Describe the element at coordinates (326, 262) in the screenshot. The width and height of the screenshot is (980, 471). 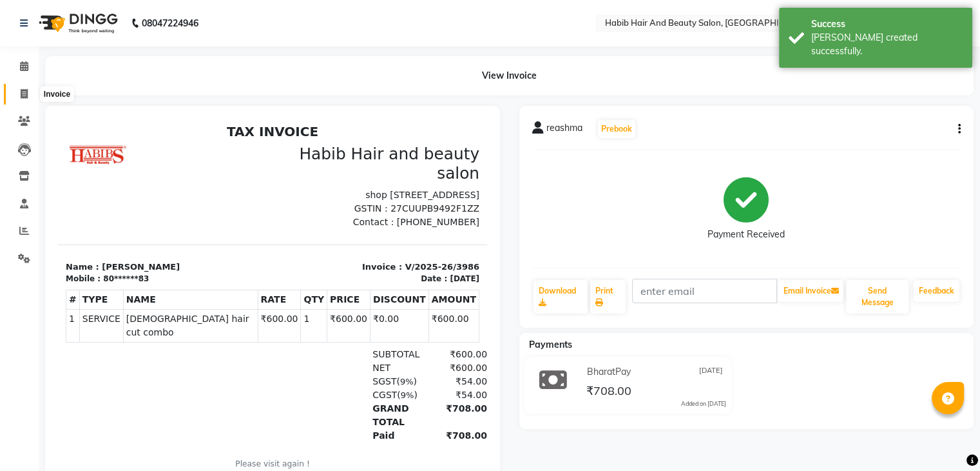
I see `span: SGST` at that location.